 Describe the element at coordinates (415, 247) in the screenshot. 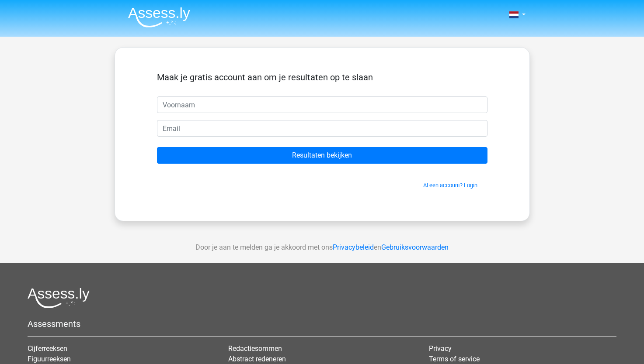

I see `a: Gebruiksvoorwaarden` at that location.